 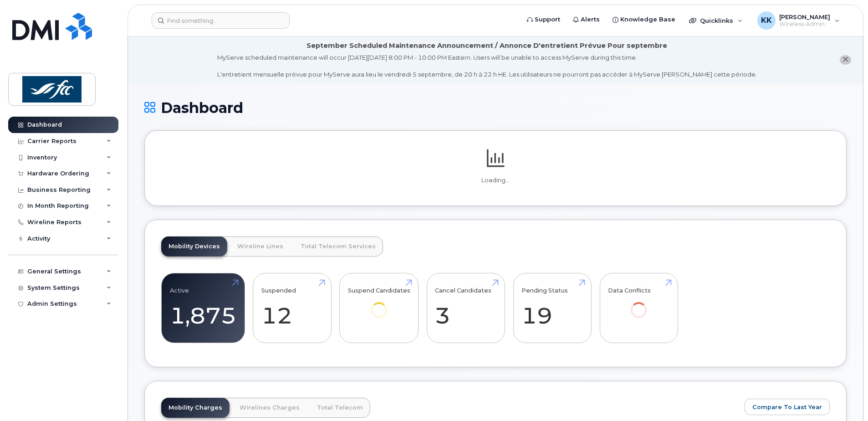 I want to click on a: Suspended 12, so click(x=292, y=308).